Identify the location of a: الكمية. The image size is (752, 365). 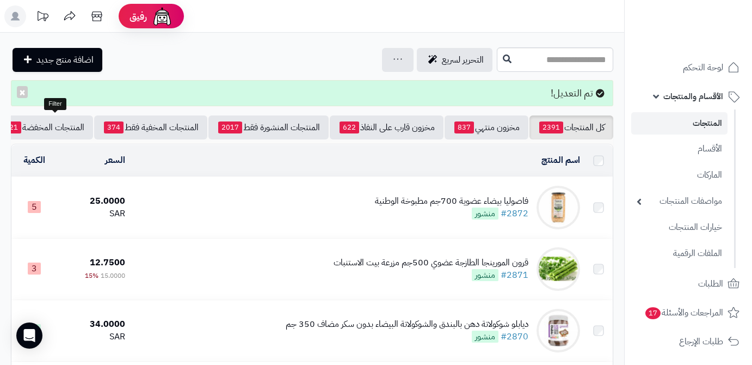
(34, 160).